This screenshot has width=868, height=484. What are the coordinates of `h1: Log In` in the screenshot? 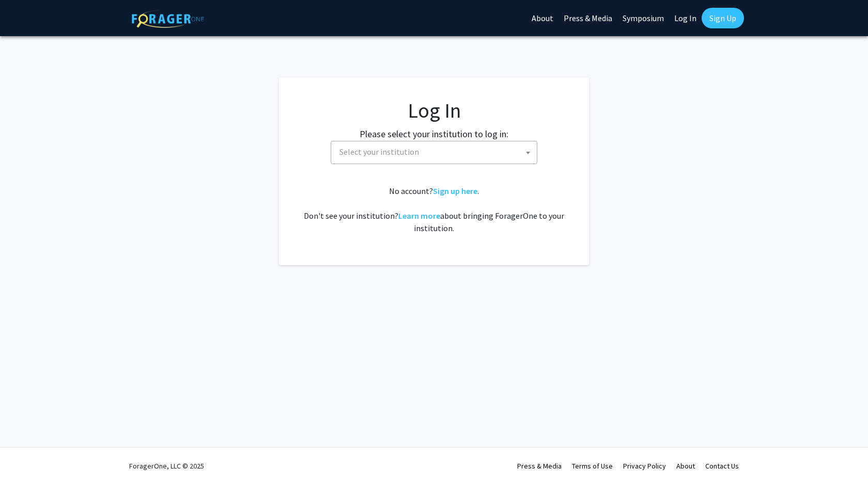 It's located at (434, 110).